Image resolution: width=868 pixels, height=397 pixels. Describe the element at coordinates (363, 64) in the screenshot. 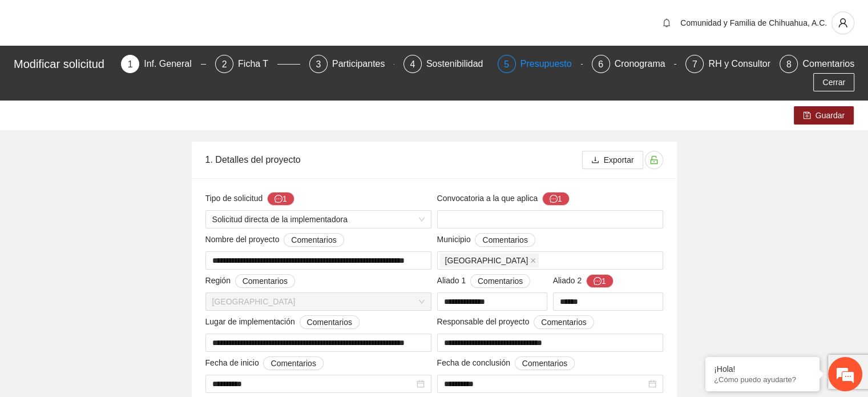

I see `div: Participantes` at that location.